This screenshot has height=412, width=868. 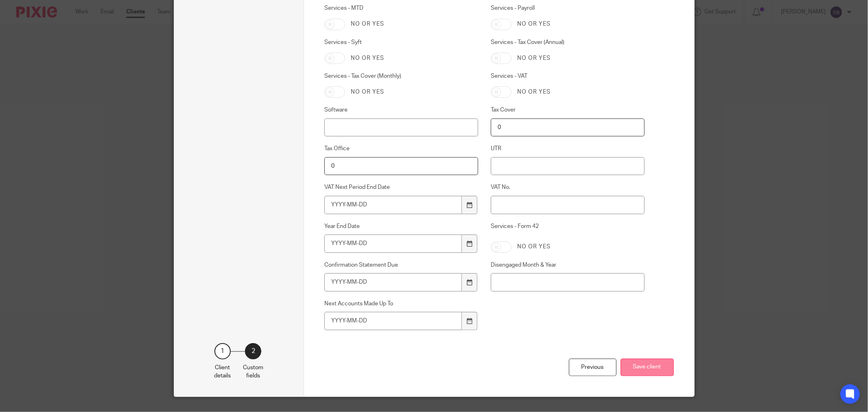 I want to click on div: 1, so click(x=223, y=351).